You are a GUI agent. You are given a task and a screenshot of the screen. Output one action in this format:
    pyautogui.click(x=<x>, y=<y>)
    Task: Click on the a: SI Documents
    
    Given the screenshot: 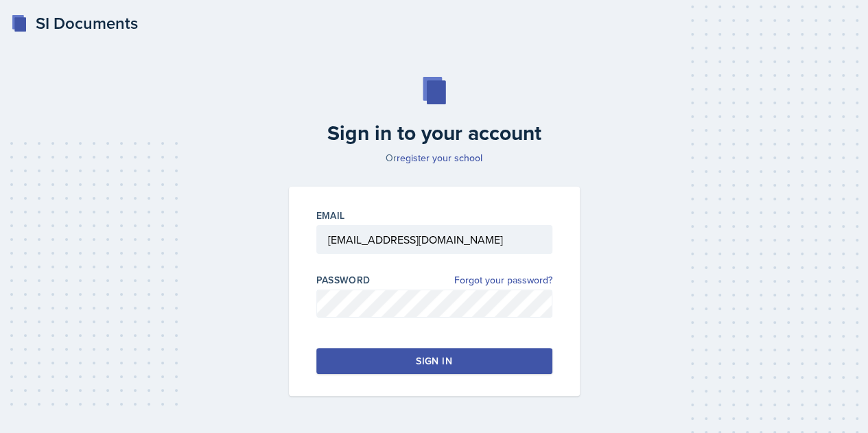 What is the action you would take?
    pyautogui.click(x=74, y=23)
    